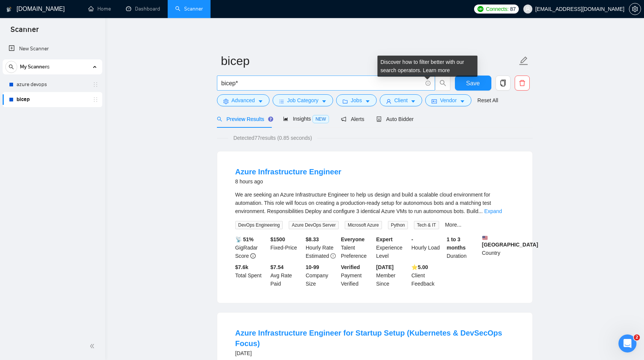 The width and height of the screenshot is (644, 360). I want to click on span: Microsoft Azure, so click(363, 225).